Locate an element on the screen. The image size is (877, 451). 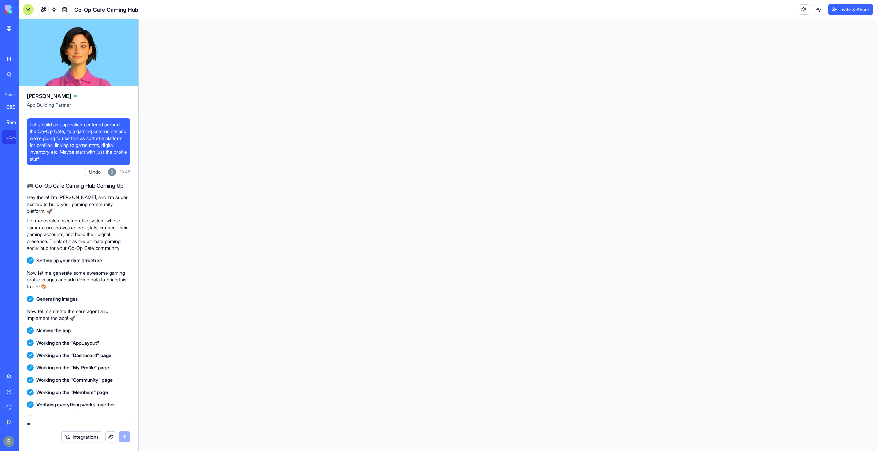
button: Integrations is located at coordinates (82, 437).